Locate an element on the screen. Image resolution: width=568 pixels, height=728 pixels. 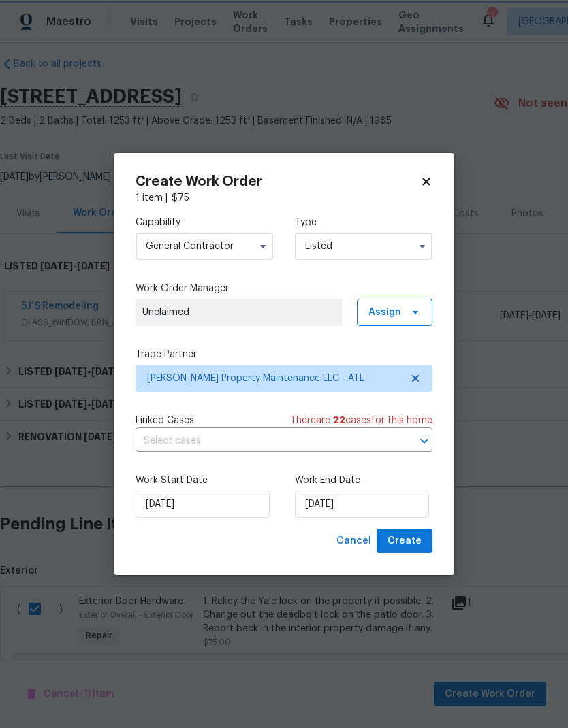
label: Capability is located at coordinates (204, 222).